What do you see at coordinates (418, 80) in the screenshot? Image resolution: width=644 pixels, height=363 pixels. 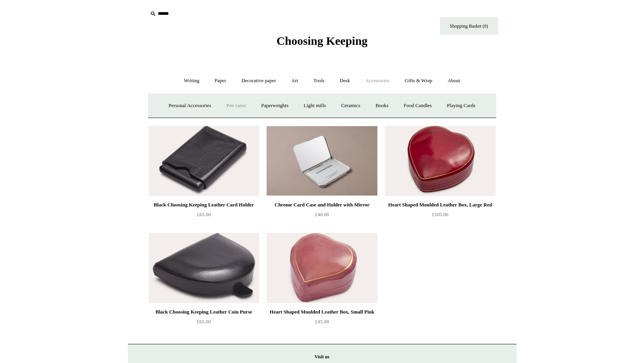 I see `a: Gifts & Wrap` at bounding box center [418, 80].